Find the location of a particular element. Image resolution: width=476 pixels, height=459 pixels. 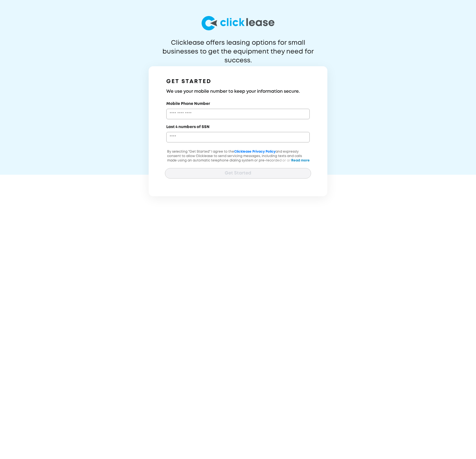

a: Clicklease Privacy Policy is located at coordinates (255, 151).